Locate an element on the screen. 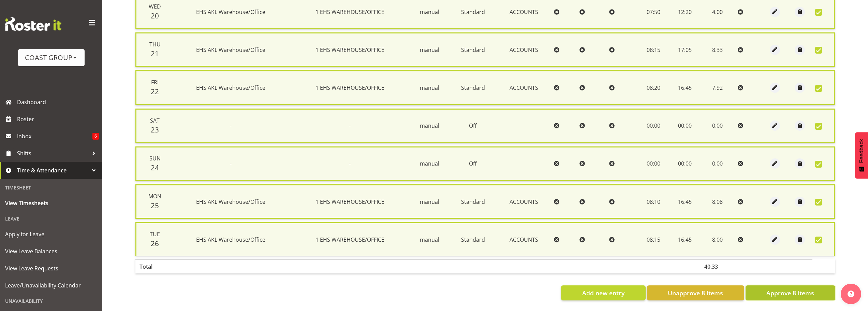 The image size is (868, 311). a: View Timesheets is located at coordinates (51, 203).